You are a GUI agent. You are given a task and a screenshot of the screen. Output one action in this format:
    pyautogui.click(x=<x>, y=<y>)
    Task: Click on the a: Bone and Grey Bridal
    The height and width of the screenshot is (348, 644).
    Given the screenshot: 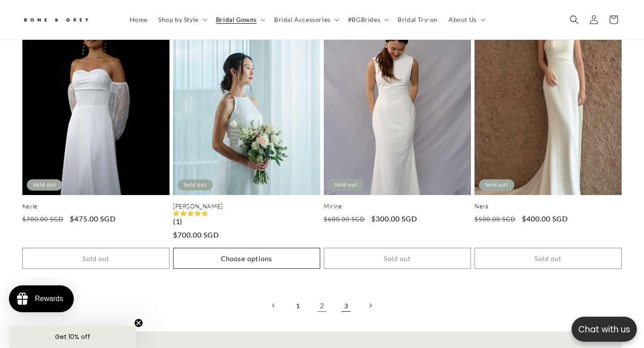 What is the action you would take?
    pyautogui.click(x=67, y=20)
    